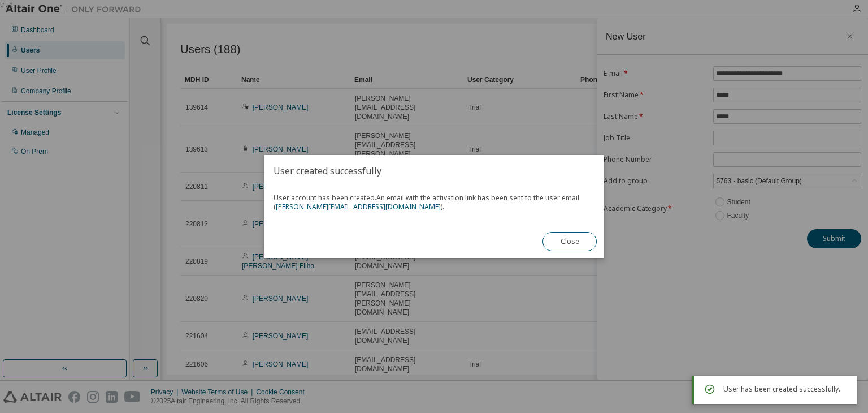 This screenshot has width=868, height=413. I want to click on span: User account has been created., so click(434, 202).